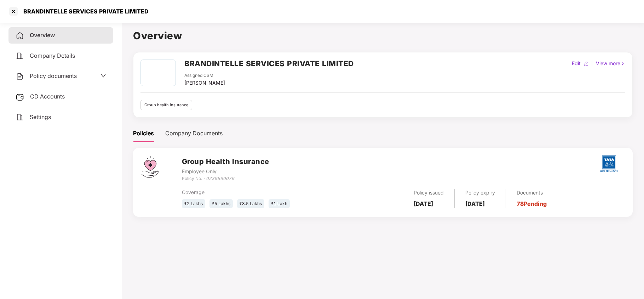 This screenshot has width=644, height=299. I want to click on img: tatag.png, so click(609, 163).